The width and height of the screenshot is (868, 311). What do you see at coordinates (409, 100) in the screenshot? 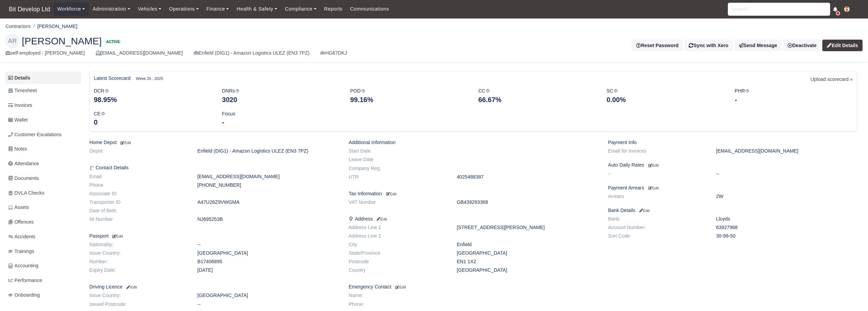
I see `div: 99.16%` at bounding box center [409, 100].